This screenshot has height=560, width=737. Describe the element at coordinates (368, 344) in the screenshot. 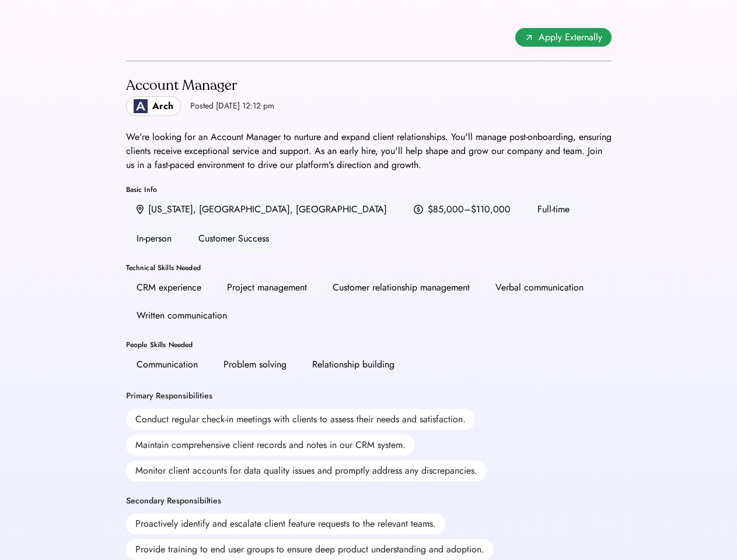

I see `div: People Skills Needed` at that location.